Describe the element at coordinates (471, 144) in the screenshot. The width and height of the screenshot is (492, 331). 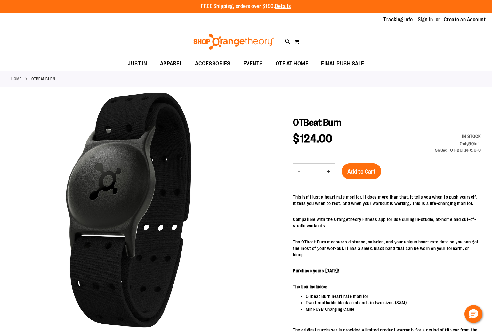
I see `strong: 90` at that location.